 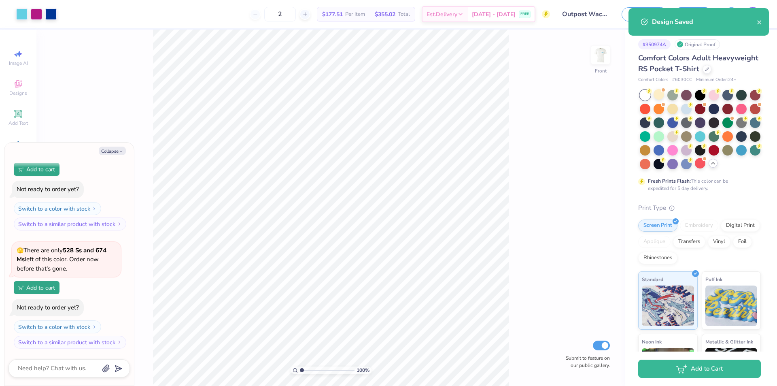 I want to click on label: Submit to feature on our public gallery., so click(x=586, y=361).